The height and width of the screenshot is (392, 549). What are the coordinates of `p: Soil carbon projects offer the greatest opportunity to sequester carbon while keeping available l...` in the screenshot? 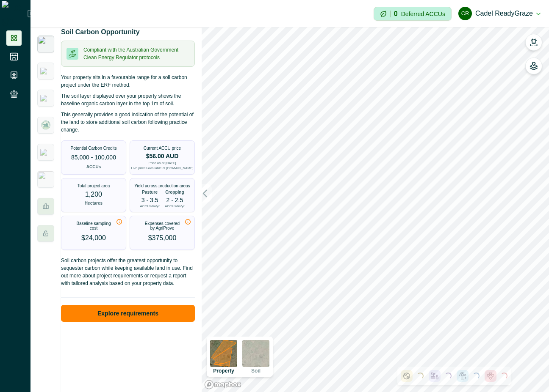 It's located at (128, 275).